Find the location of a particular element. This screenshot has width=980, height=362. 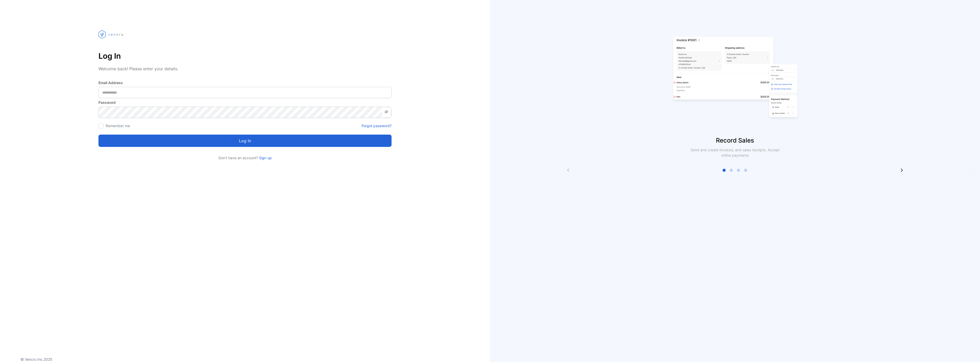

p: Send and create invoices, and sales receipts. Accept online payments is located at coordinates (735, 153).